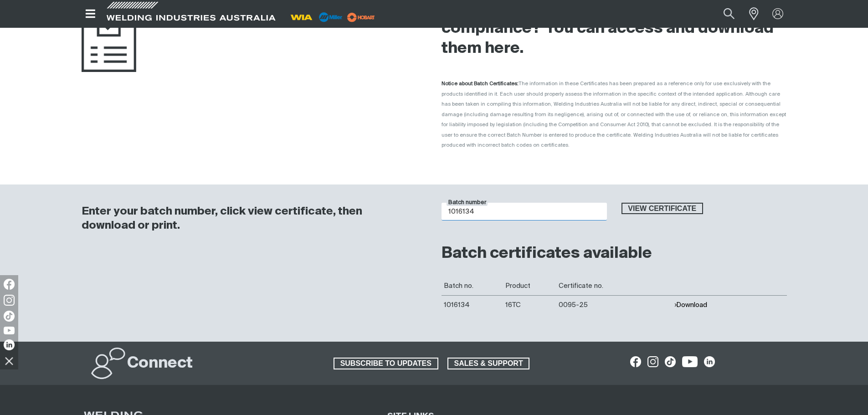  I want to click on h2: Batch certificates available, so click(614, 254).